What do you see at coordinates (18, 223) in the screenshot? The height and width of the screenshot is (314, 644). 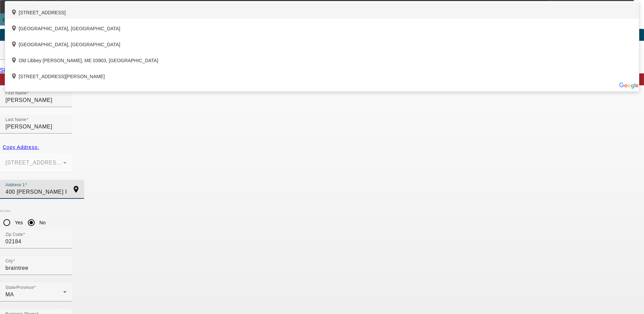 I see `label: Yes` at bounding box center [18, 223].